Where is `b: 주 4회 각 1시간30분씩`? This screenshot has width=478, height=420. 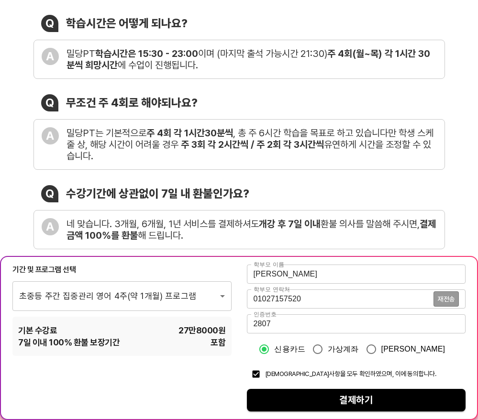 b: 주 4회 각 1시간30분씩 is located at coordinates (189, 133).